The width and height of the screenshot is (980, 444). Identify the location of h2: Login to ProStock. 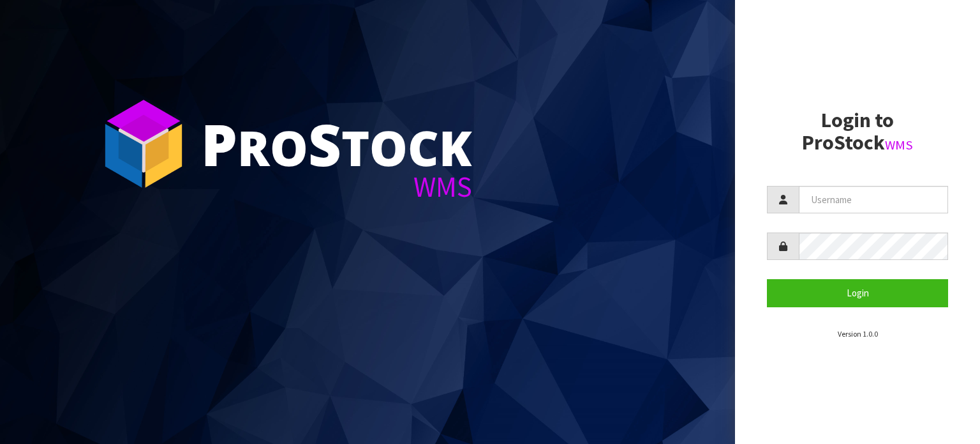
(857, 132).